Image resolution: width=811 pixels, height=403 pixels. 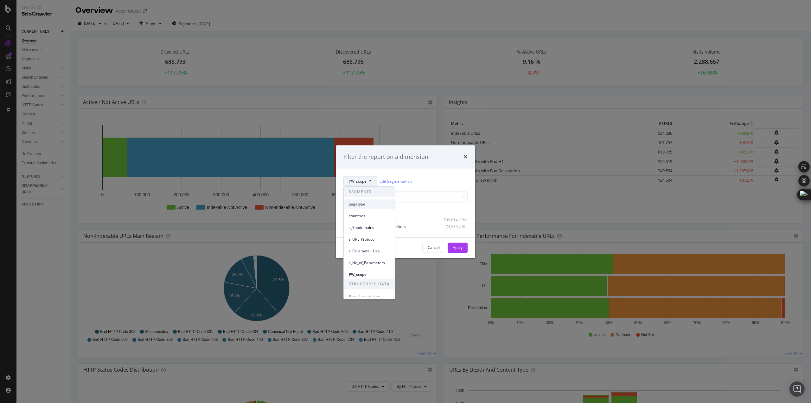 What do you see at coordinates (797, 389) in the screenshot?
I see `div: Open Intercom Messenger` at bounding box center [797, 389].